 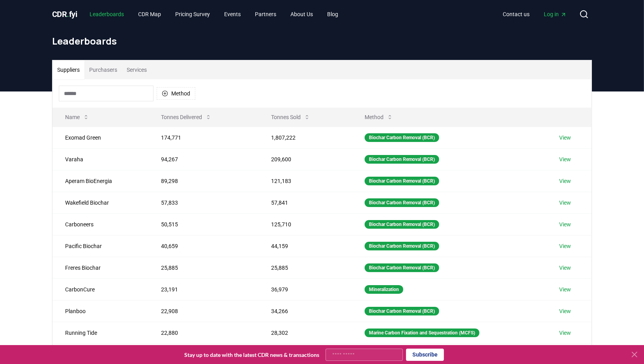 What do you see at coordinates (302, 14) in the screenshot?
I see `a: About Us` at bounding box center [302, 14].